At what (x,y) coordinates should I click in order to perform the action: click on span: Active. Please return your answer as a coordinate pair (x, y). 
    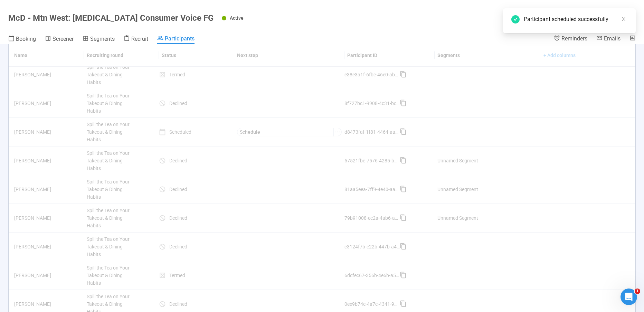
    Looking at the image, I should click on (237, 18).